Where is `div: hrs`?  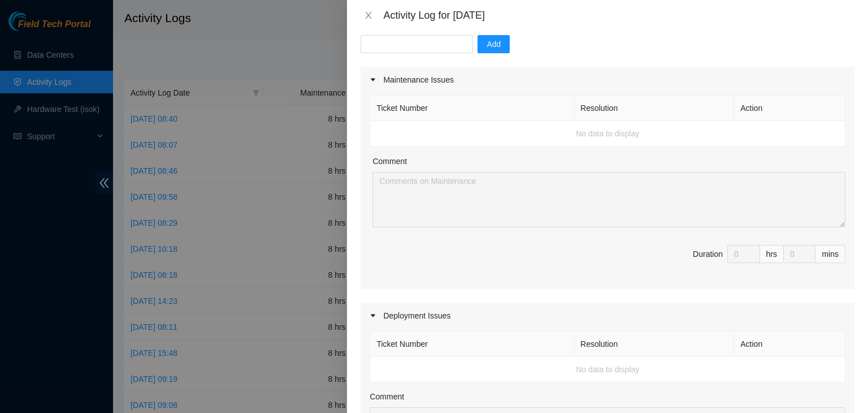 div: hrs is located at coordinates (772, 254).